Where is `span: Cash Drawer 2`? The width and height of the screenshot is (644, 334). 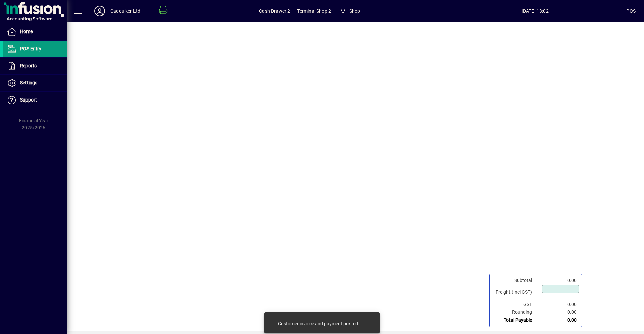 span: Cash Drawer 2 is located at coordinates (274, 11).